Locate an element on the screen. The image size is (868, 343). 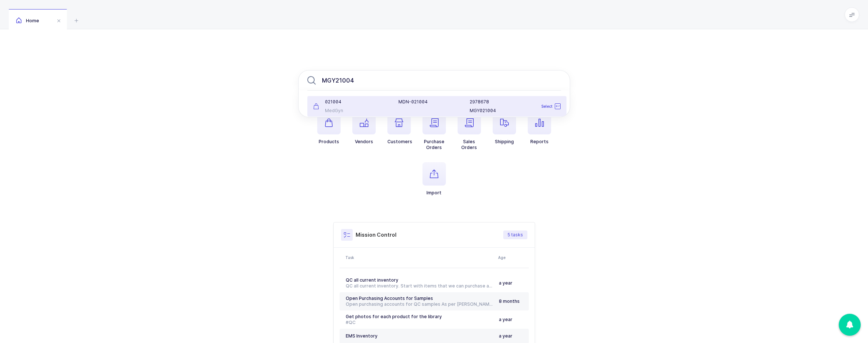
div: 2978678 is located at coordinates (515, 102).